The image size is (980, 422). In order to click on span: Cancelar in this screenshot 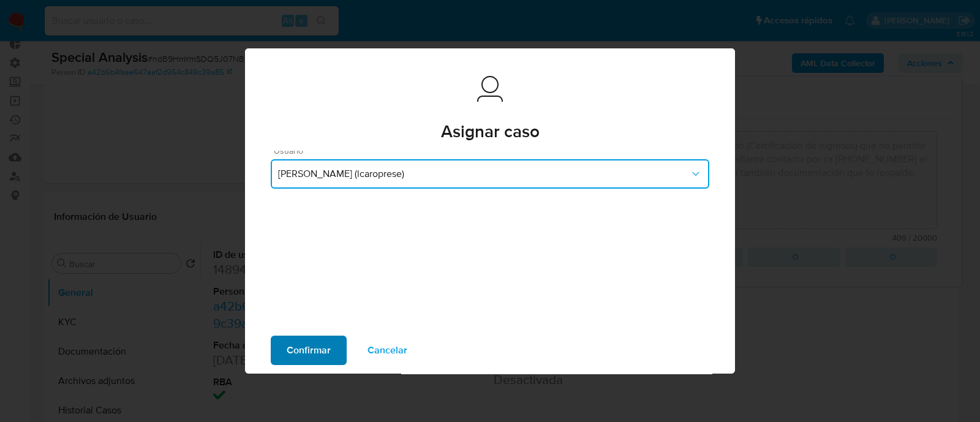, I will do `click(387, 350)`.